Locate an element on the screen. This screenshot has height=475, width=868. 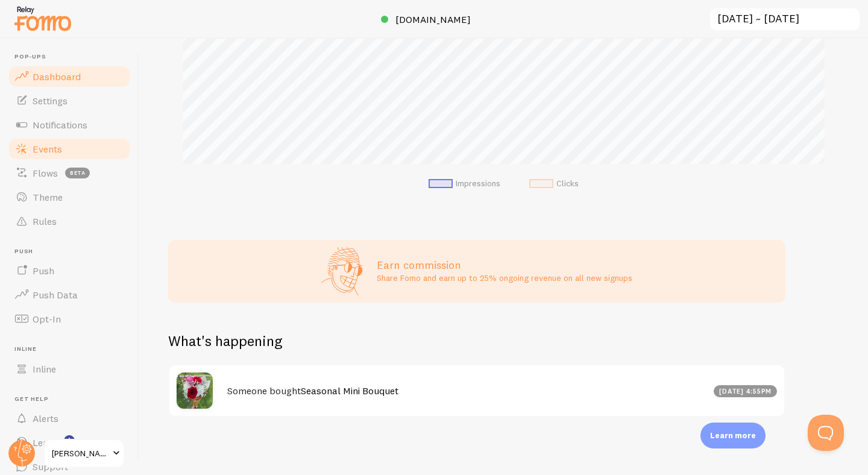
p: Learn more is located at coordinates (733, 435).